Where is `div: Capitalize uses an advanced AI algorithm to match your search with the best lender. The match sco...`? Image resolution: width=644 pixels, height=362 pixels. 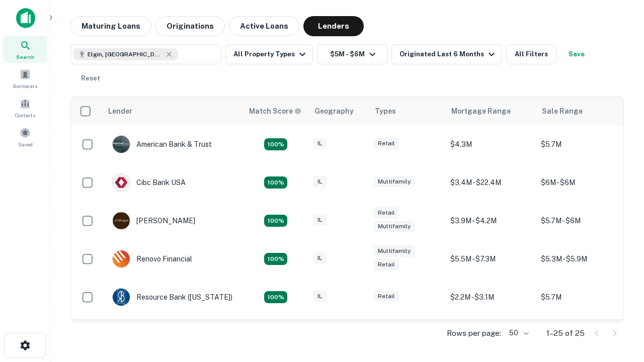
div: Capitalize uses an advanced AI algorithm to match your search with the best lender. The match sco... is located at coordinates (275, 111).